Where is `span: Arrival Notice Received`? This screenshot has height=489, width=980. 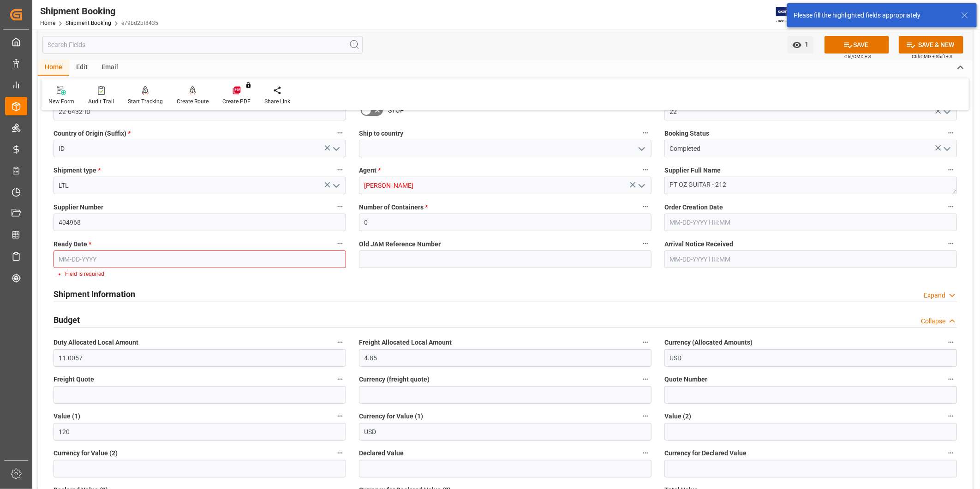 span: Arrival Notice Received is located at coordinates (698, 244).